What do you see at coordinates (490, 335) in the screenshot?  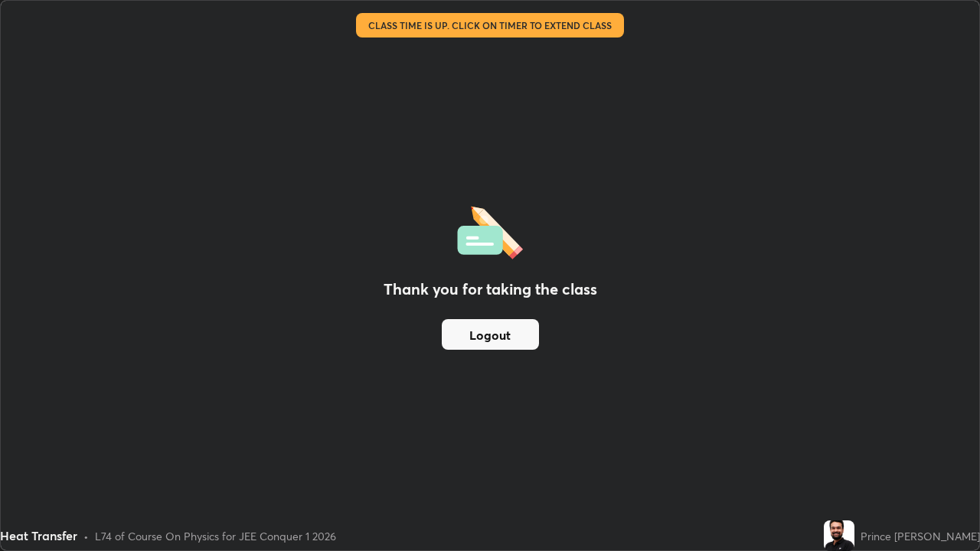 I see `button: Logout` at bounding box center [490, 335].